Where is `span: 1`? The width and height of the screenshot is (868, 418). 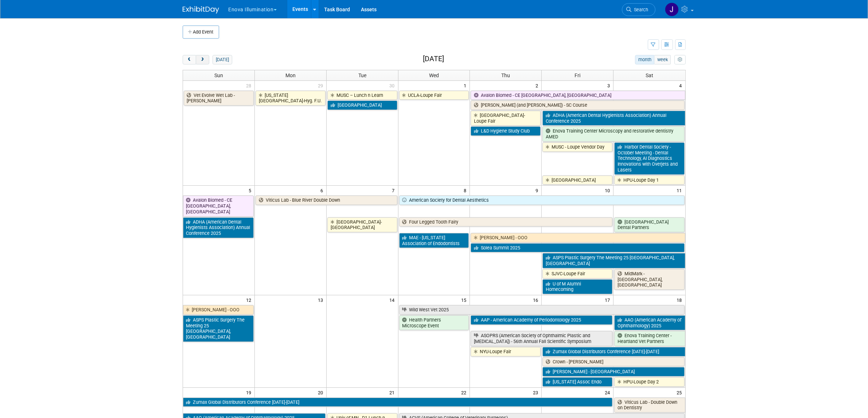
span: 1 is located at coordinates (466, 85).